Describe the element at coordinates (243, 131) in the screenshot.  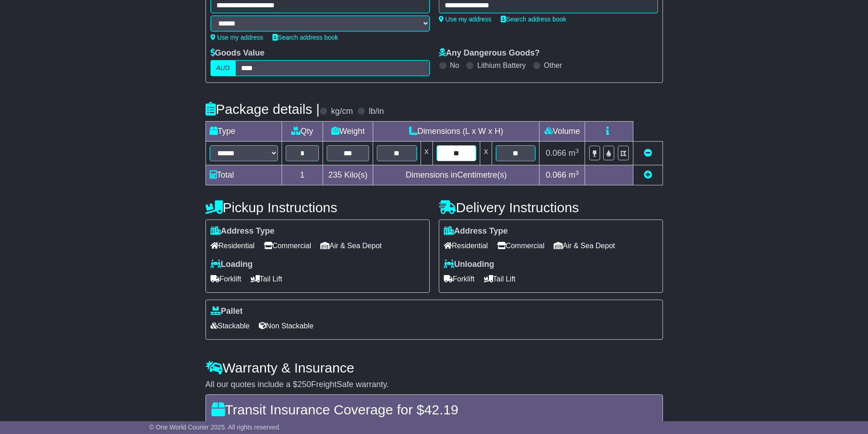
I see `td: Type` at that location.